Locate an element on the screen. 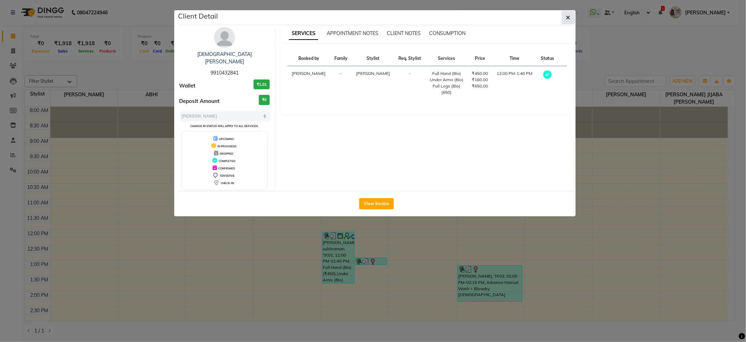 The width and height of the screenshot is (746, 342). span: CONFIRMED is located at coordinates (227, 168).